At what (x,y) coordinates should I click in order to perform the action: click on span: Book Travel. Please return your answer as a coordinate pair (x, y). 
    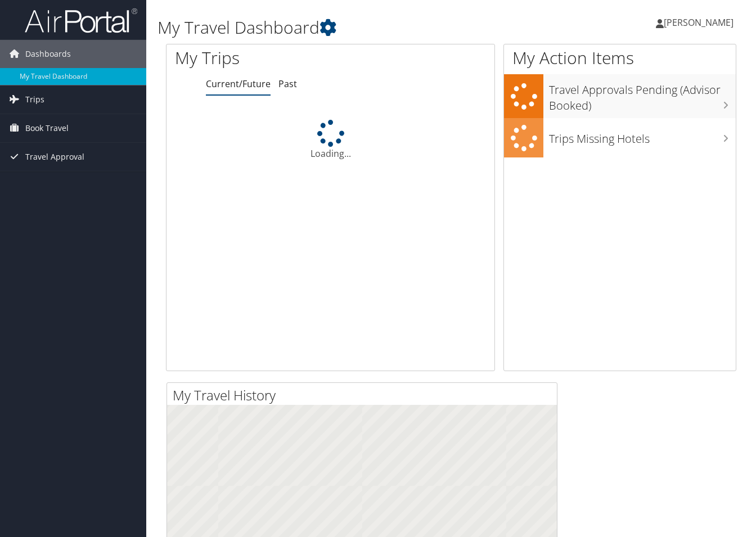
    Looking at the image, I should click on (47, 128).